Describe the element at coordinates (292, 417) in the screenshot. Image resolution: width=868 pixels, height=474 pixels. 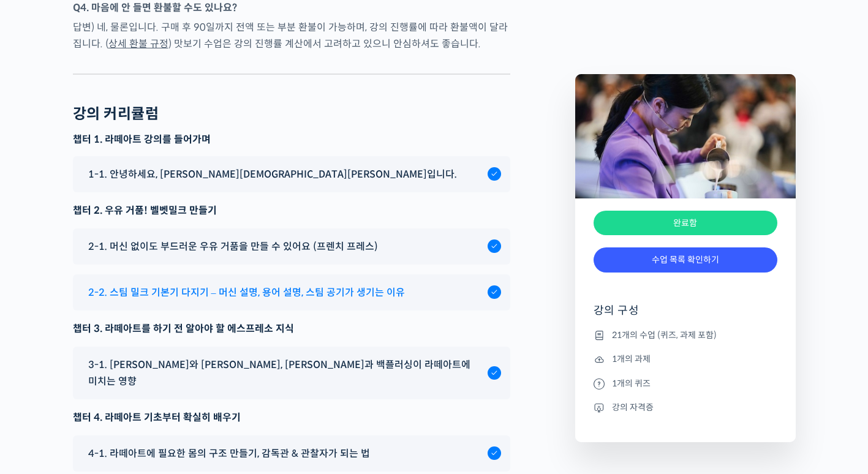
I see `div: 챕터 4. 라떼아트 기초부터 확실히 배우기` at that location.